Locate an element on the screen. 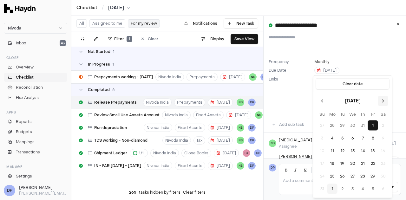  button: Wednesday, September 3rd, 2025 is located at coordinates (352, 189).